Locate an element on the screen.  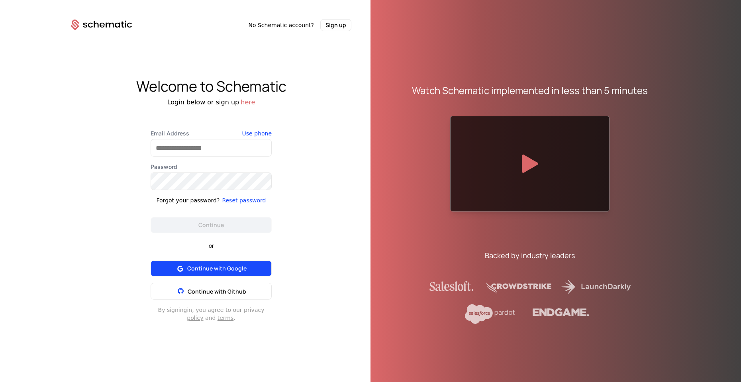
button: Use phone is located at coordinates (257, 134).